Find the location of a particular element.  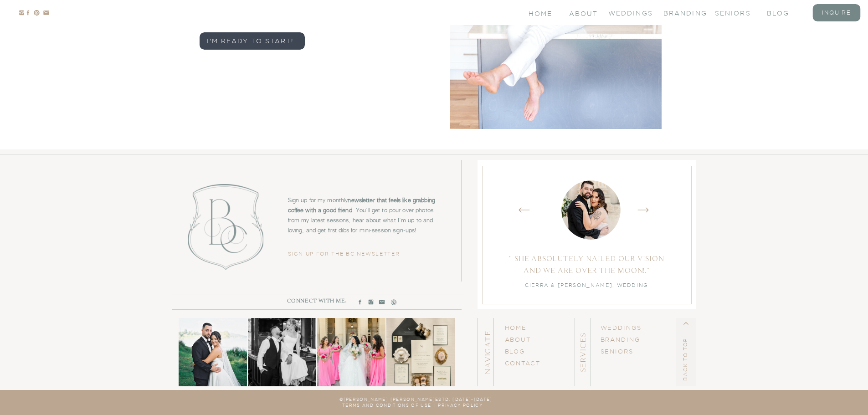

nav: branding is located at coordinates (681, 12).